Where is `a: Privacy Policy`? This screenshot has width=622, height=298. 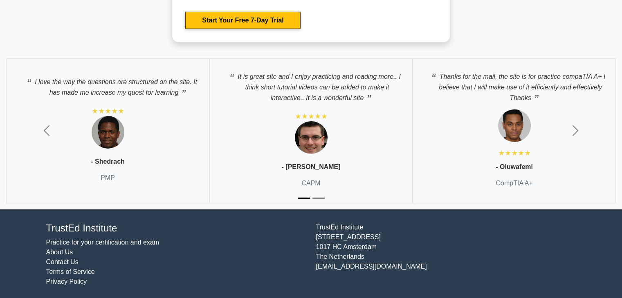
a: Privacy Policy is located at coordinates (67, 282).